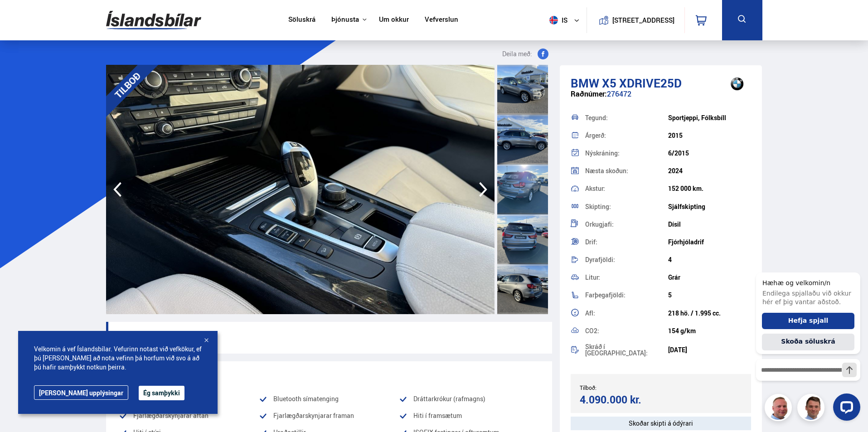 The height and width of the screenshot is (432, 868). Describe the element at coordinates (59, 65) in the screenshot. I see `button: Hefja spjall` at that location.